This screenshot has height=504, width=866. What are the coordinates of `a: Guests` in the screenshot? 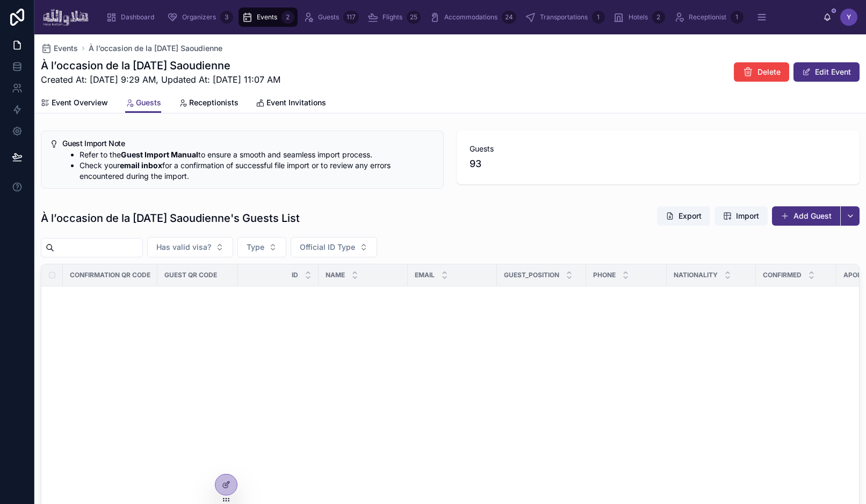 It's located at (143, 103).